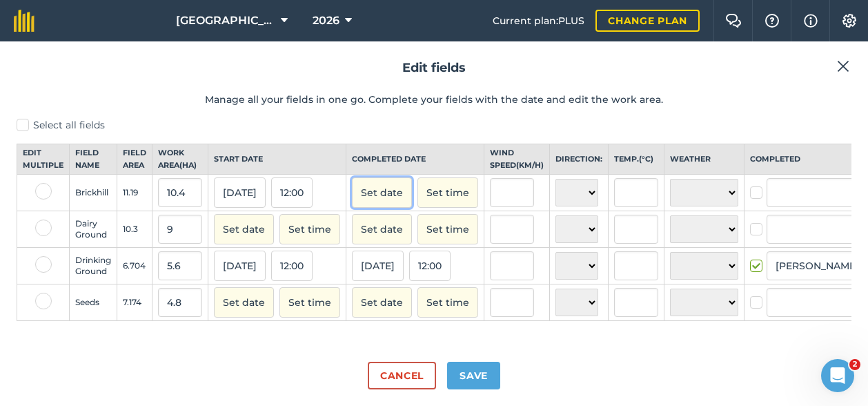 This screenshot has width=868, height=406. Describe the element at coordinates (93, 230) in the screenshot. I see `td: Dairy Ground` at that location.